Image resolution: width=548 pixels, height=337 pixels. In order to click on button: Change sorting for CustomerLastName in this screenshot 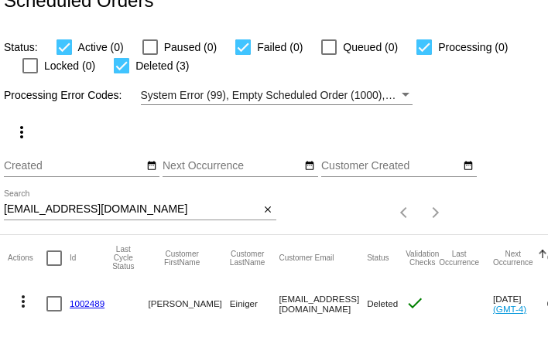, I will do `click(248, 258)`.